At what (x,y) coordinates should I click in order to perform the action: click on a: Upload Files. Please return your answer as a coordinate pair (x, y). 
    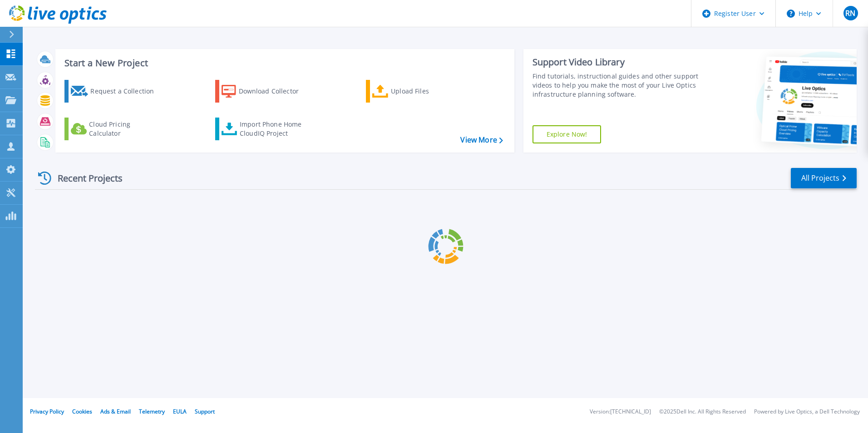
    Looking at the image, I should click on (416, 92).